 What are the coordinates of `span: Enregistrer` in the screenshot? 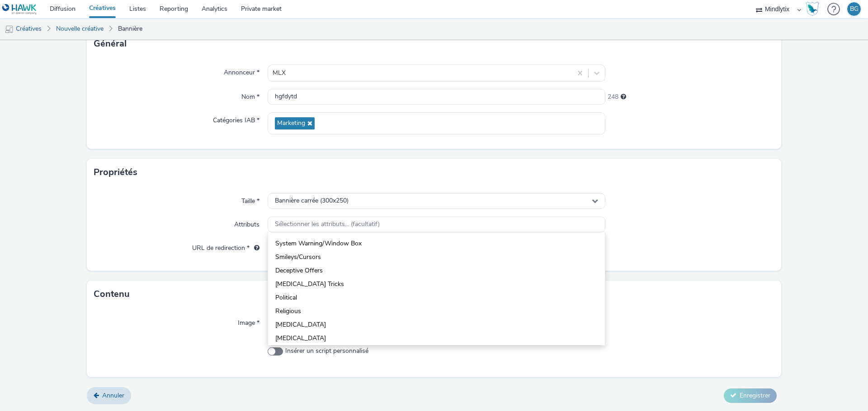 It's located at (754, 396).